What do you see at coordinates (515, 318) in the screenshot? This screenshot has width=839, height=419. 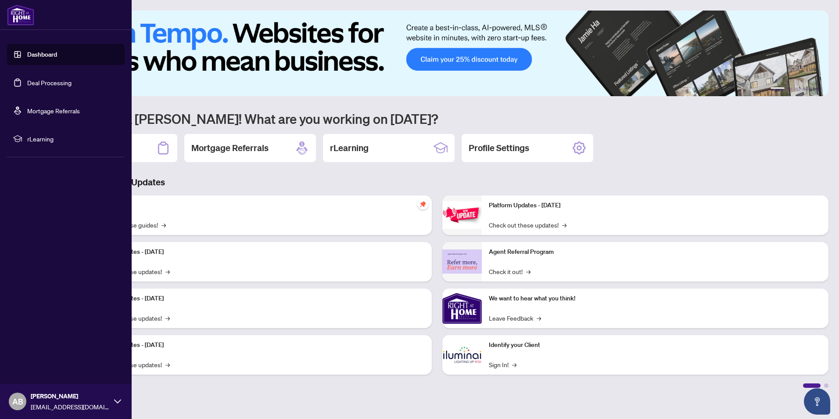 I see `a: Leave Feedback→` at bounding box center [515, 318].